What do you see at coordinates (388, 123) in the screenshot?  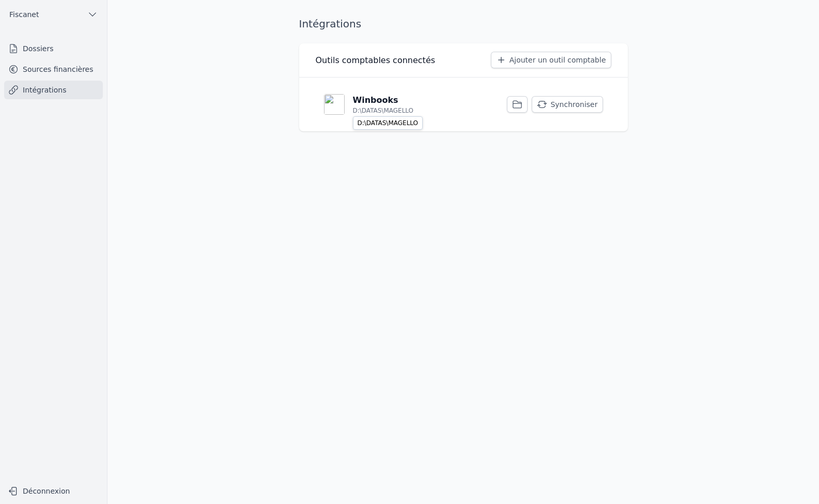 I see `div: D:\DATAS\MAGELLO` at bounding box center [388, 123].